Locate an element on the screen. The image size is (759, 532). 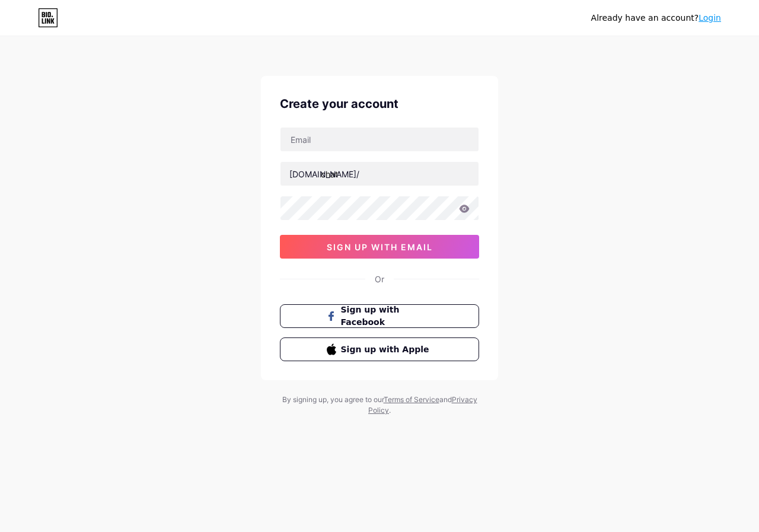
a: Sign up with Apple is located at coordinates (380, 349).